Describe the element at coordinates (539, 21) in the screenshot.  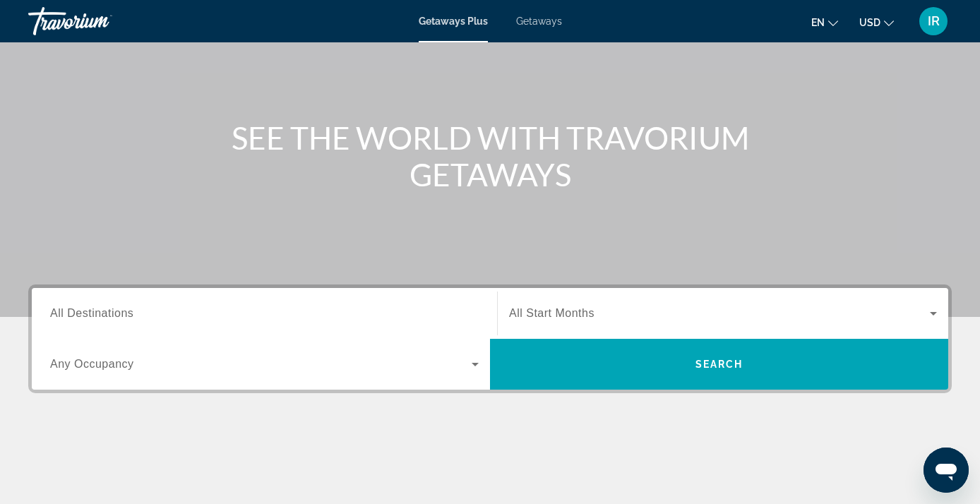
I see `a: Getaways` at that location.